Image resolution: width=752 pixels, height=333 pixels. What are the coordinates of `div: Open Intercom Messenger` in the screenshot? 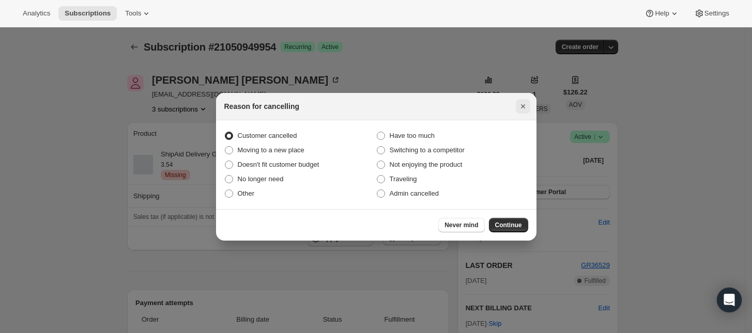 It's located at (729, 300).